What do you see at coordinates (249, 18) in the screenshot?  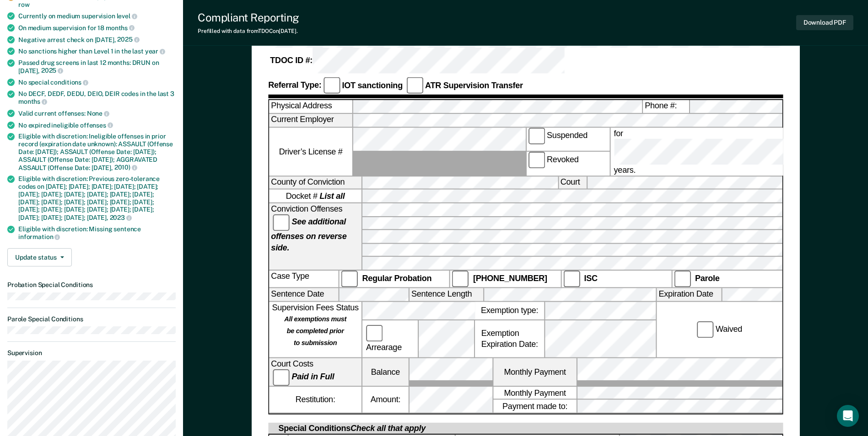 I see `div: Compliant Reporting` at bounding box center [249, 18].